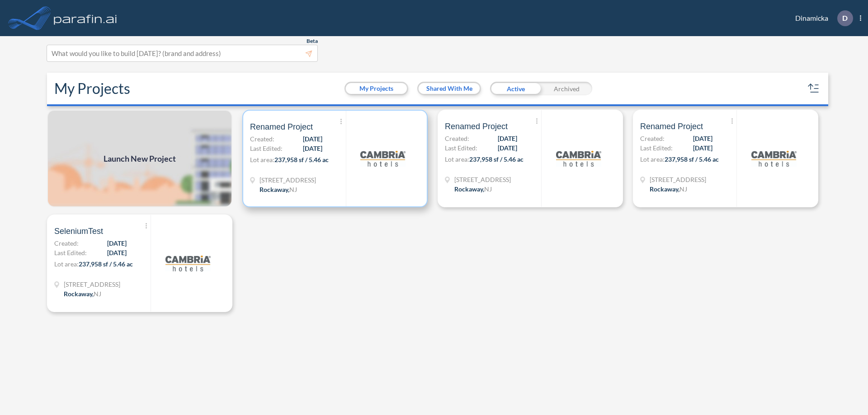 The height and width of the screenshot is (415, 868). I want to click on div: Dinamicka, so click(822, 18).